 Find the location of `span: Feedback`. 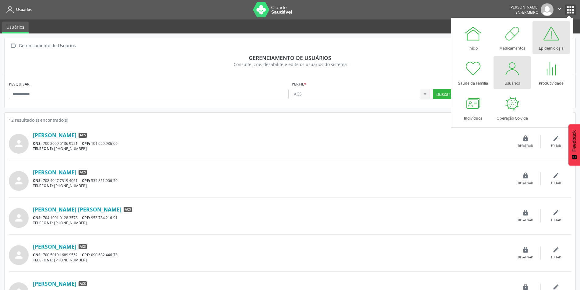

span: Feedback is located at coordinates (574, 141).